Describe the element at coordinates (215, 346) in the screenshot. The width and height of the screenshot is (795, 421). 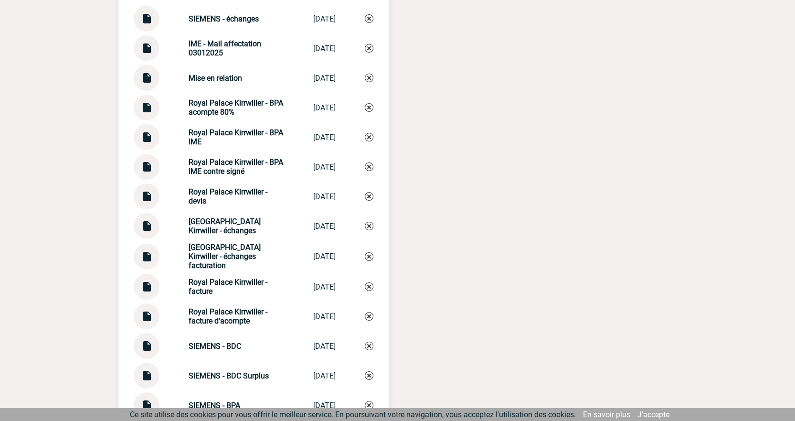
I see `strong: SIEMENS - BDC` at that location.